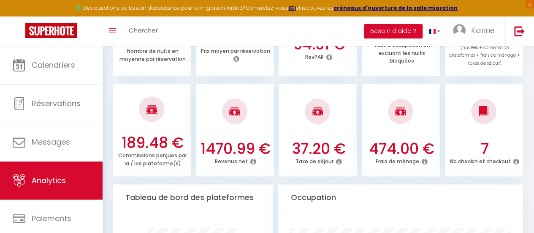  Describe the element at coordinates (401, 197) in the screenshot. I see `div: Occupation` at that location.